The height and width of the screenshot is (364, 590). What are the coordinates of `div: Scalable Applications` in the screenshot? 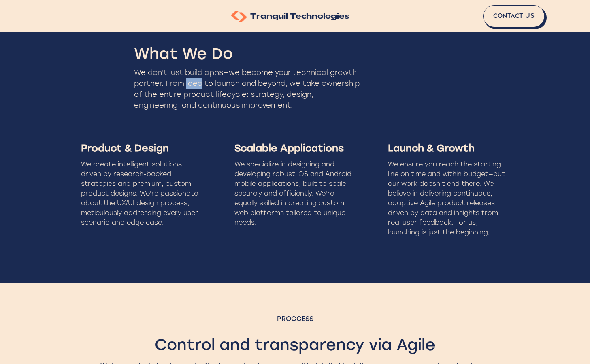 It's located at (295, 148).